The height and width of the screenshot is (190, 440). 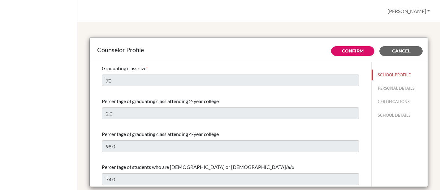 What do you see at coordinates (400, 88) in the screenshot?
I see `button: PERSONAL DETAILS` at bounding box center [400, 88].